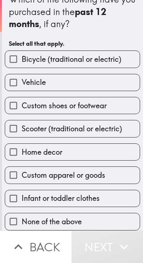  What do you see at coordinates (72, 129) in the screenshot?
I see `span: Scooter (traditional or electric)` at bounding box center [72, 129].